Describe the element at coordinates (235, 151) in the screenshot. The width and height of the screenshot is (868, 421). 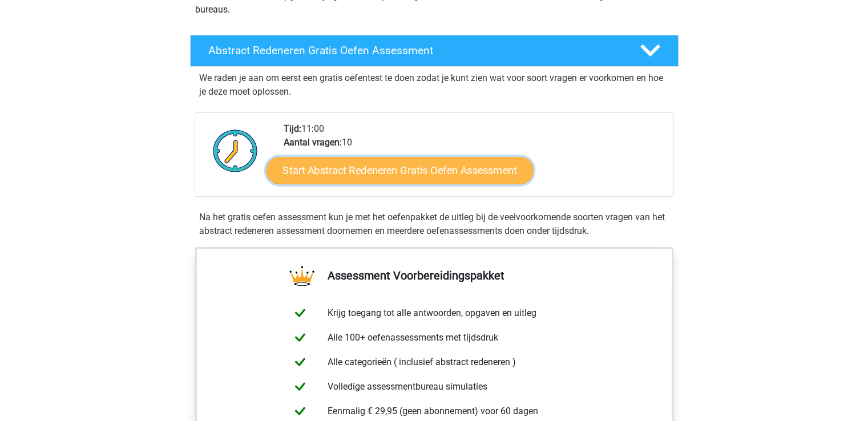
I see `img: Klok` at that location.